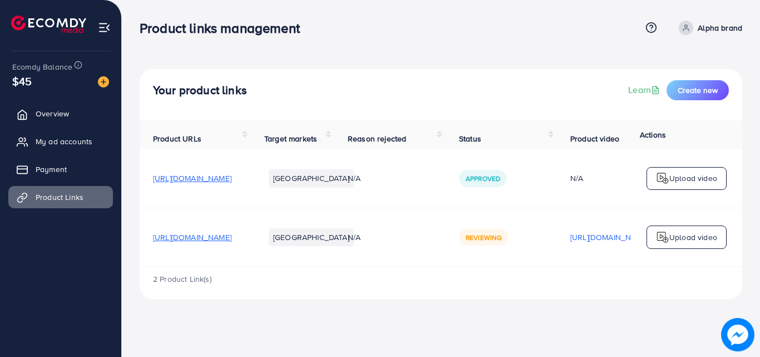 The width and height of the screenshot is (760, 357). Describe the element at coordinates (290, 139) in the screenshot. I see `span: Target markets` at that location.